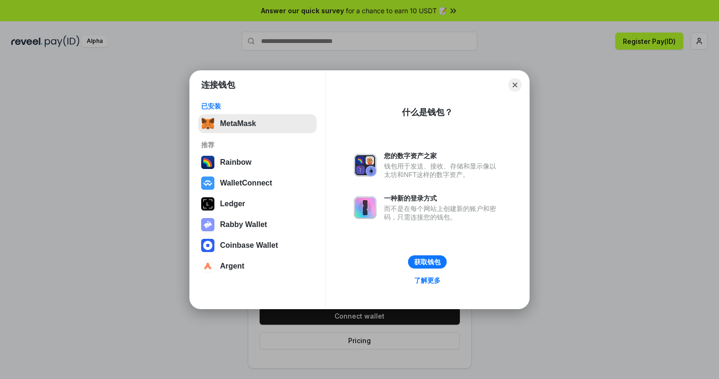 This screenshot has height=379, width=719. I want to click on div: MetaMask, so click(238, 123).